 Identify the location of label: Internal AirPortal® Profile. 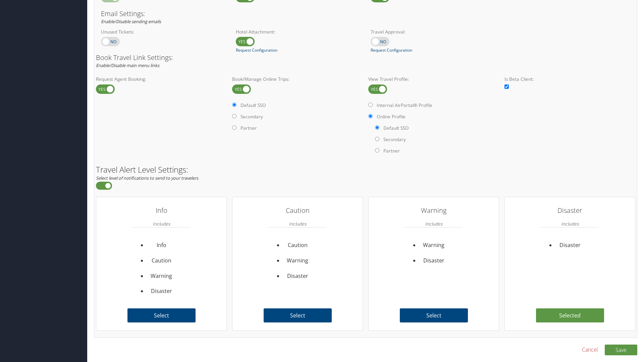
(405, 105).